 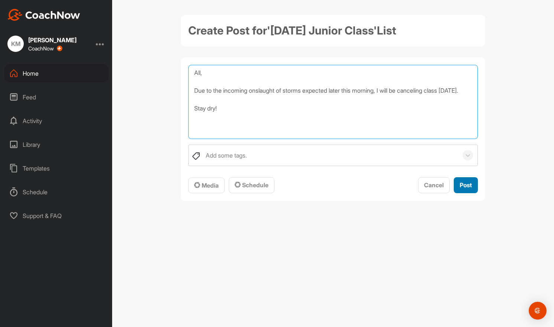 I want to click on div: Support & FAQ, so click(x=56, y=216).